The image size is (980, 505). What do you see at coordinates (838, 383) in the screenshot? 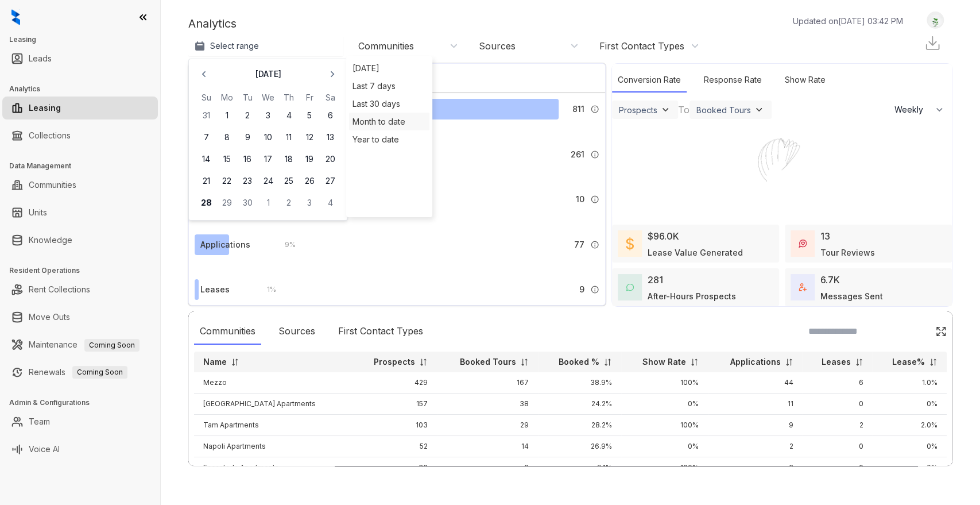
I see `td: 6` at bounding box center [838, 383].